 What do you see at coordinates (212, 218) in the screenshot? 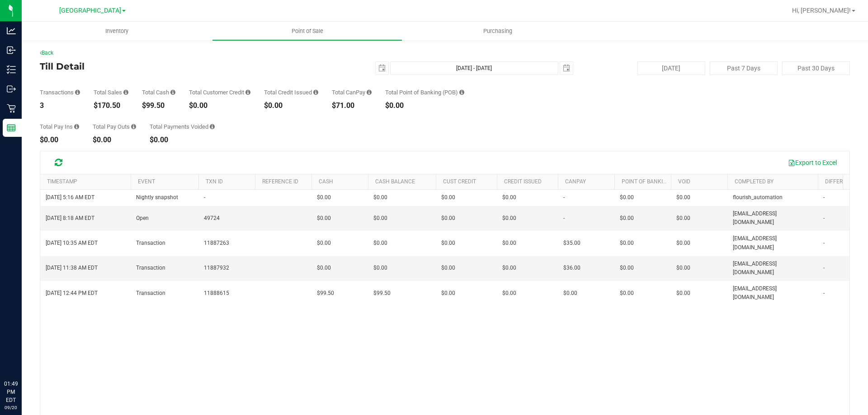
I see `span: 49724` at bounding box center [212, 218].